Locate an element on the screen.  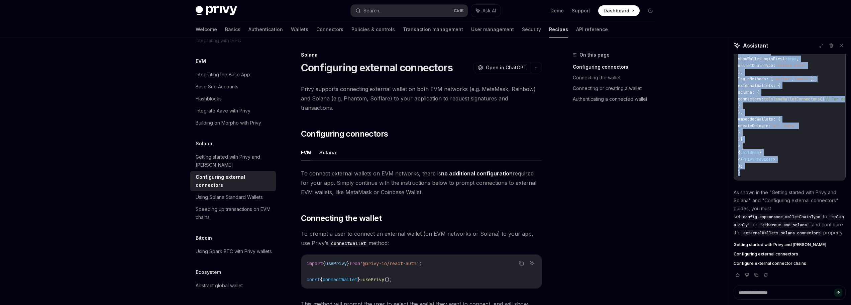
h5: Ecosystem is located at coordinates (208, 272).